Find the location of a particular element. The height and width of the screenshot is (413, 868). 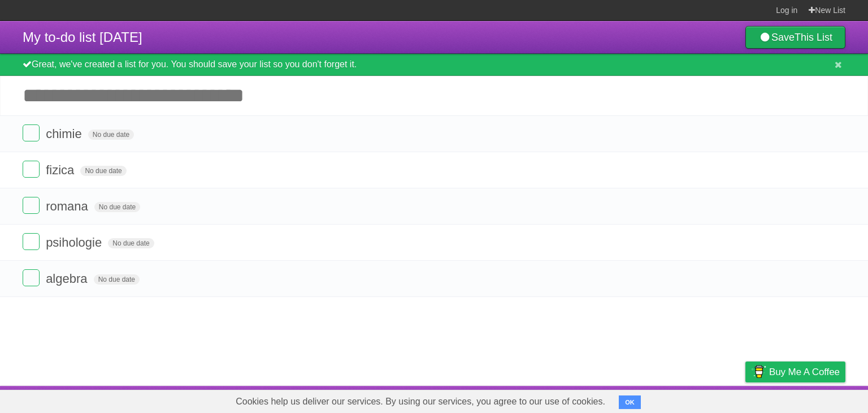

img: Buy me a coffee is located at coordinates (758, 372).